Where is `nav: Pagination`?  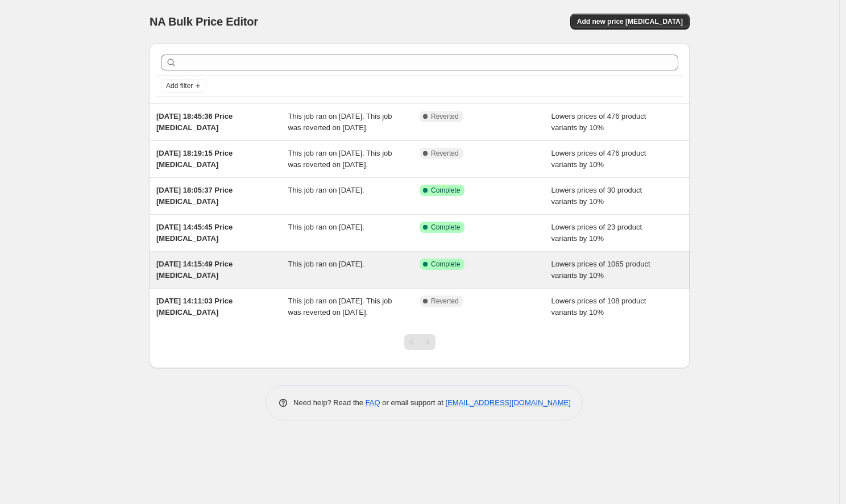 nav: Pagination is located at coordinates (420, 342).